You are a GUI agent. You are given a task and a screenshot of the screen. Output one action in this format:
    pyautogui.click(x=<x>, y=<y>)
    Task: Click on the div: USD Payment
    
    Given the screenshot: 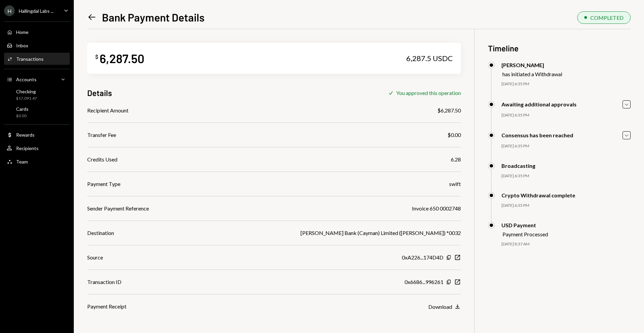 What is the action you would take?
    pyautogui.click(x=525, y=225)
    